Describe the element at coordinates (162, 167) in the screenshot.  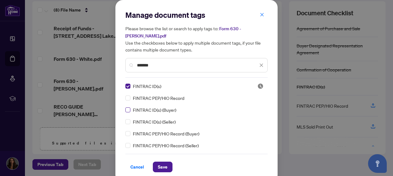
I see `span: Save` at that location.